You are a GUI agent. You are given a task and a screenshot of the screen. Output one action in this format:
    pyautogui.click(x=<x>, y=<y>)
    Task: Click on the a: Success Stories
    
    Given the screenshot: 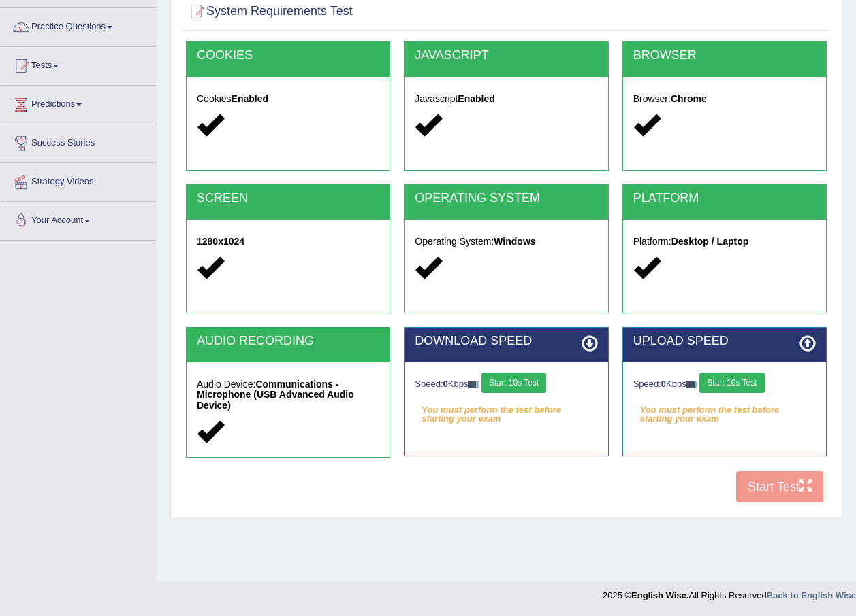 What is the action you would take?
    pyautogui.click(x=78, y=141)
    